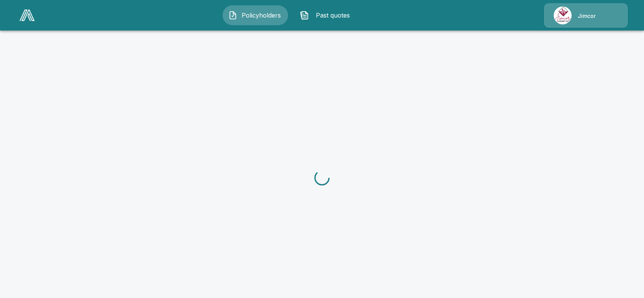 This screenshot has width=644, height=298. What do you see at coordinates (305, 15) in the screenshot?
I see `img: Past quotes Icon` at bounding box center [305, 15].